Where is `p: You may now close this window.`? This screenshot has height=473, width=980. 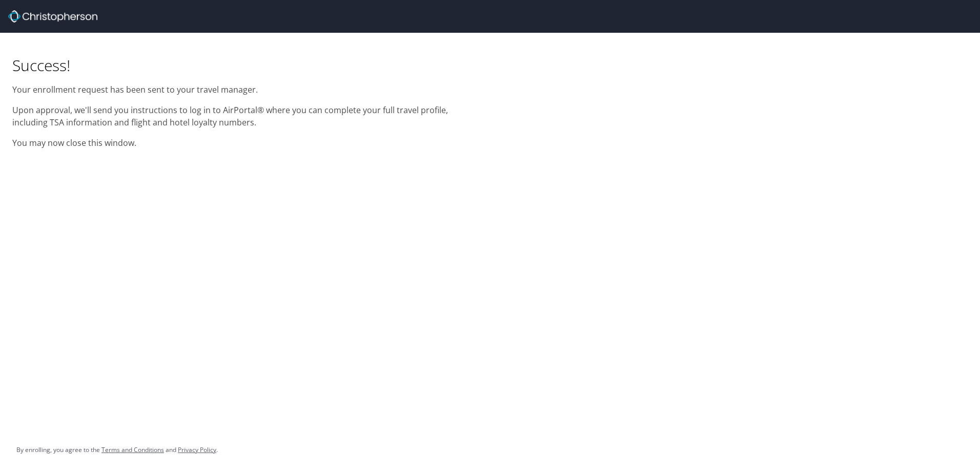
p: You may now close this window. is located at coordinates (245, 143).